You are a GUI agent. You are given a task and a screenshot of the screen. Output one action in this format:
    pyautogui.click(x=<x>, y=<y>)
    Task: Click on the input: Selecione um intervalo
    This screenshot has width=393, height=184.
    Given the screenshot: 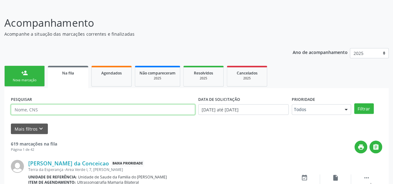 What is the action you would take?
    pyautogui.click(x=243, y=110)
    